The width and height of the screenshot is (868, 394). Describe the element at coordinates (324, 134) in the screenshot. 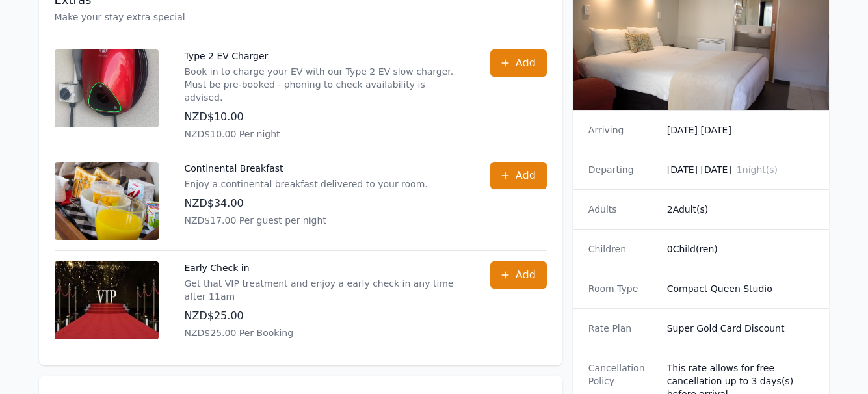

I see `p: NZD$10.00 Per night` at that location.